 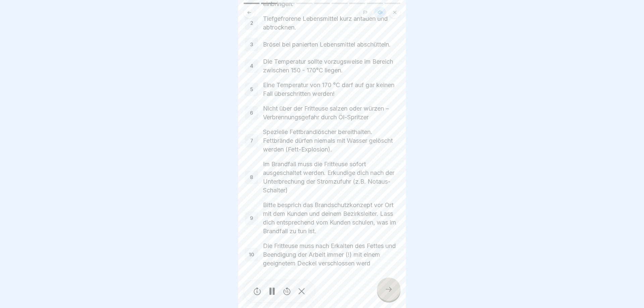 I want to click on p: 2, so click(x=251, y=24).